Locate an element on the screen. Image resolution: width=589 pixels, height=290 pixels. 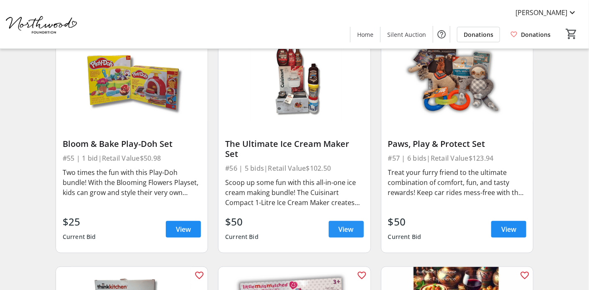
div: Scoop up some fun with this all-in-one ice cream making bundle! The Cuisinart Compact 1-Litre Ice... is located at coordinates (294, 192).